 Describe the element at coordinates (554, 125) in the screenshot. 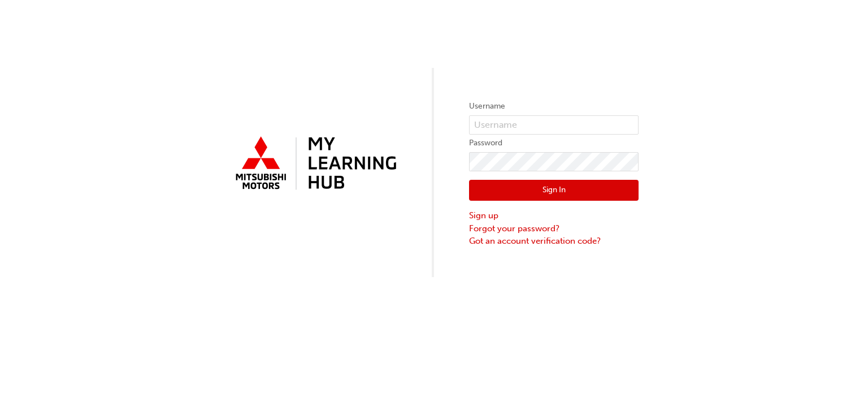

I see `input: Username` at that location.